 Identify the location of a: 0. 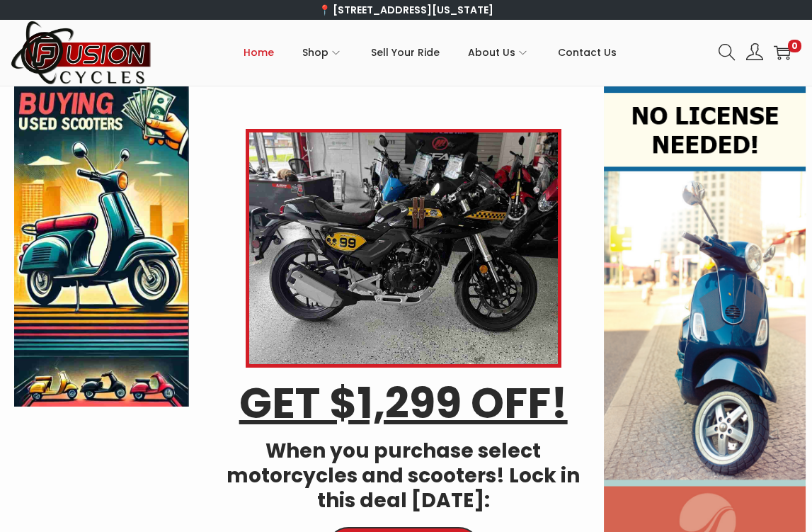
(782, 52).